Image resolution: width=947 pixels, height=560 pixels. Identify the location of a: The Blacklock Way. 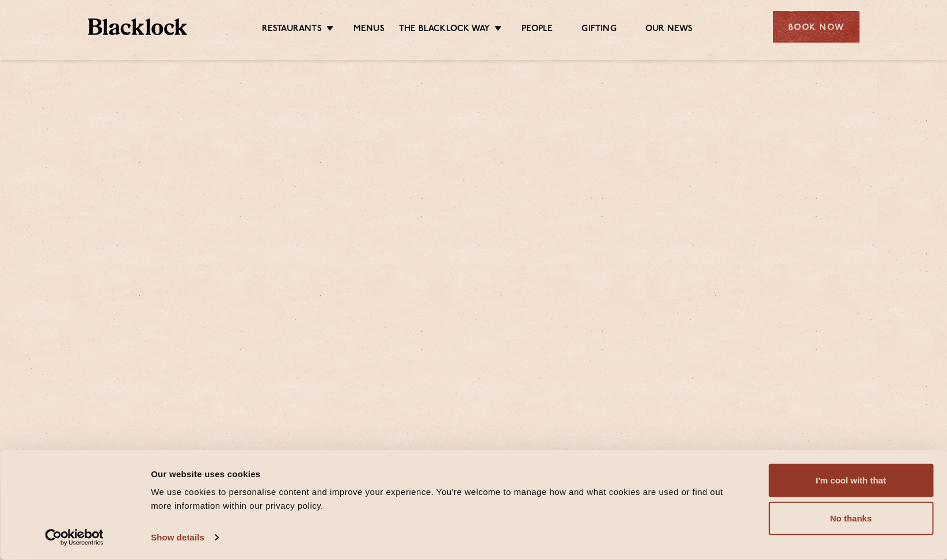
(444, 30).